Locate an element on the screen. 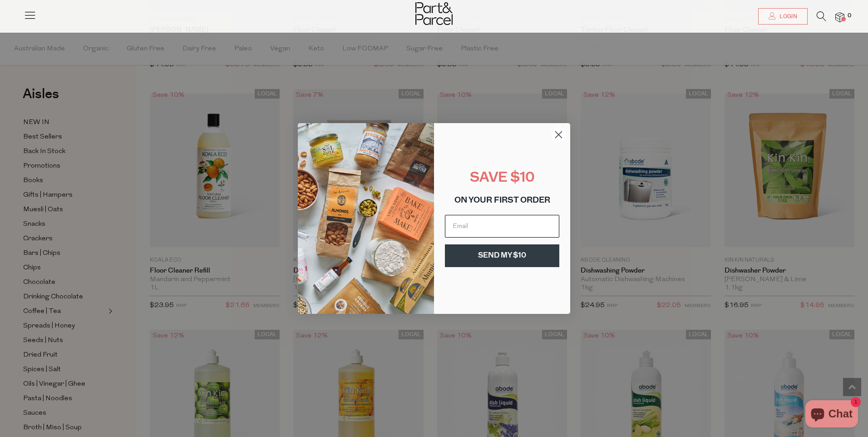 This screenshot has width=868, height=437. span: Login is located at coordinates (788, 17).